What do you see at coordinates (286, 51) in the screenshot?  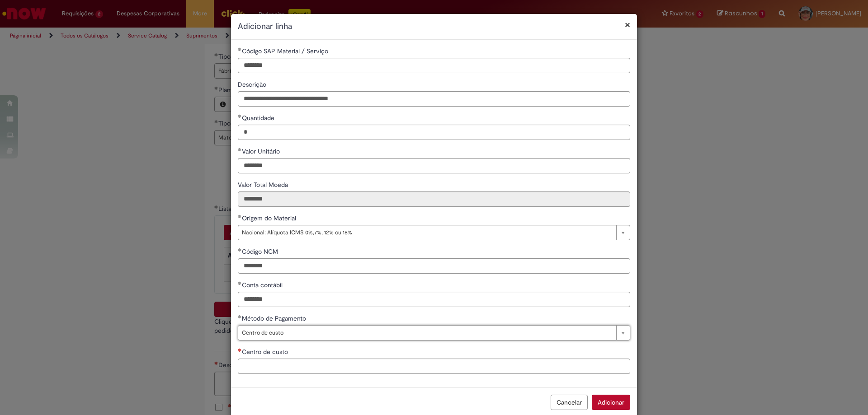 I see `span: Código SAP Material / Serviço` at bounding box center [286, 51].